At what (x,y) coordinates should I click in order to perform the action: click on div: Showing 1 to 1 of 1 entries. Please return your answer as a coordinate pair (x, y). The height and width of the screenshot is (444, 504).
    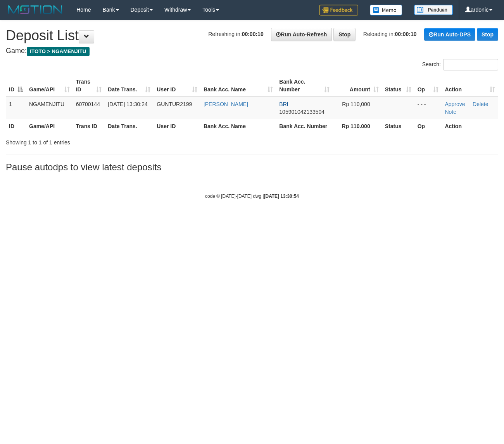
    Looking at the image, I should click on (105, 141).